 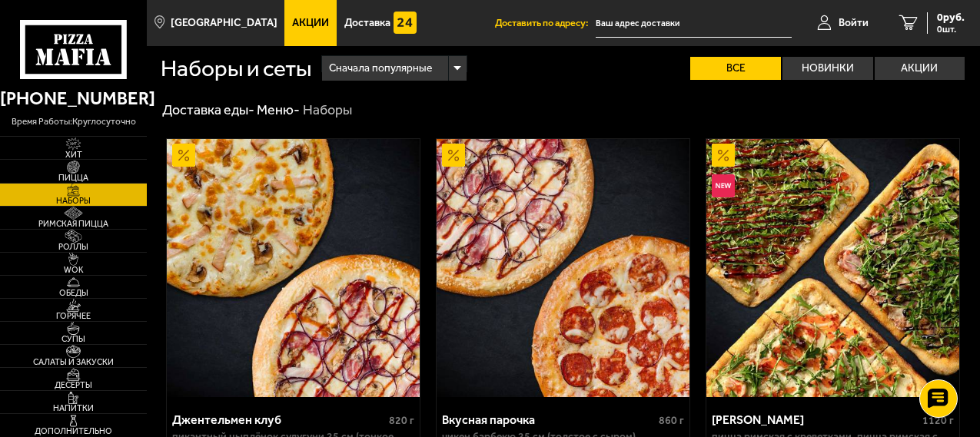 What do you see at coordinates (548, 419) in the screenshot?
I see `div: Вкусная парочка` at bounding box center [548, 419].